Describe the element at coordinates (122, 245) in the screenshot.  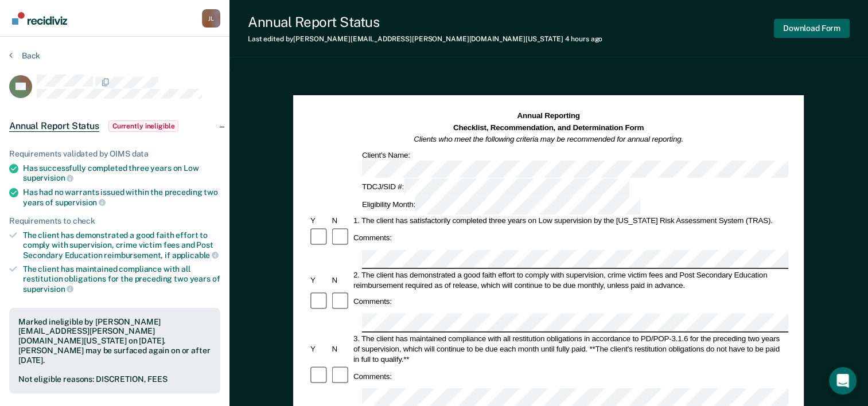
I see `div: The client has demonstrated a good faith effort to comply with supervision, crime victim fees and...` at that location.